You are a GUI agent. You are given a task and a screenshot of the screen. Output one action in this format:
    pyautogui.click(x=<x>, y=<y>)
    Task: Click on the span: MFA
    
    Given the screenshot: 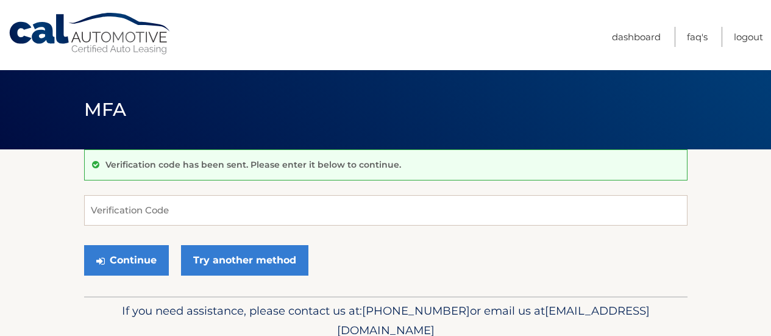 What is the action you would take?
    pyautogui.click(x=105, y=109)
    